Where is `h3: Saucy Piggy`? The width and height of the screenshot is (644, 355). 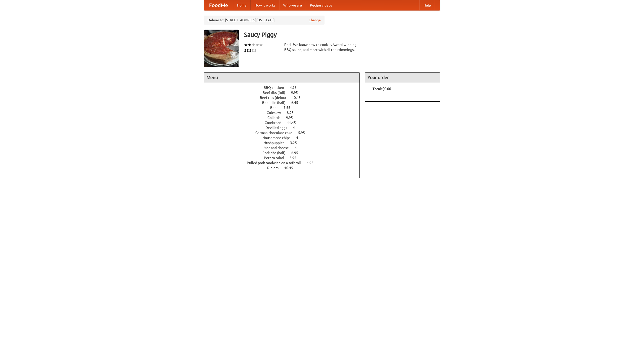 h3: Saucy Piggy is located at coordinates (342, 35).